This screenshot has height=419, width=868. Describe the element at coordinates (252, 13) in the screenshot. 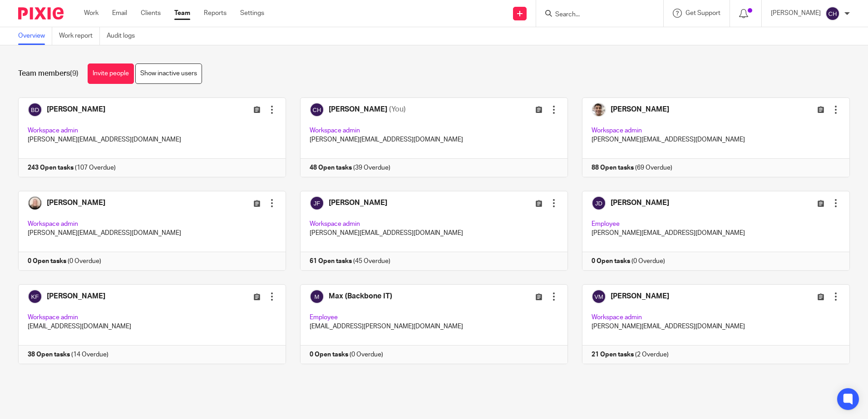

I see `a: Settings` at that location.